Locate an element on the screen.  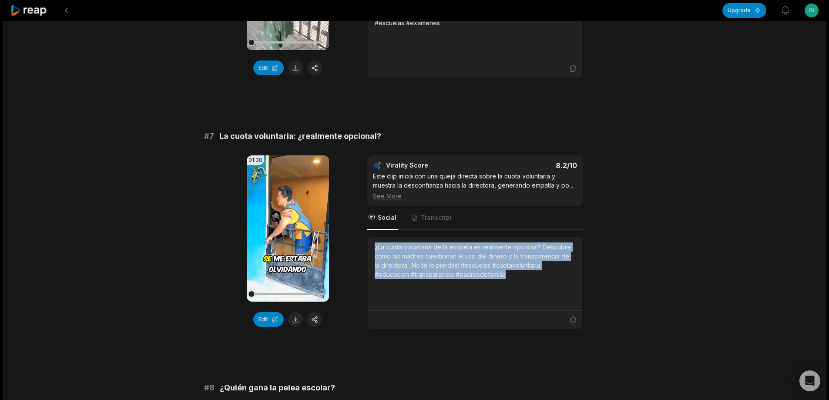
span: # 8 is located at coordinates (209, 388).